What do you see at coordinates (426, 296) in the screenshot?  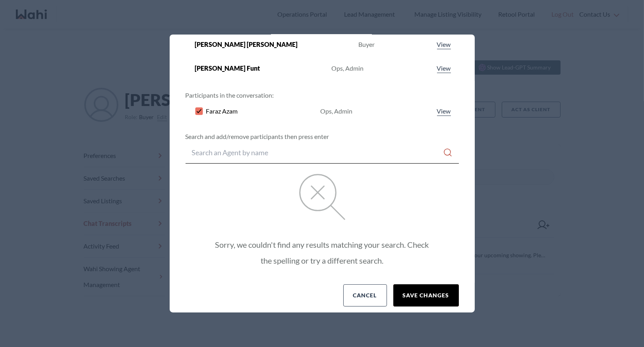 I see `button: Save changes` at bounding box center [426, 296].